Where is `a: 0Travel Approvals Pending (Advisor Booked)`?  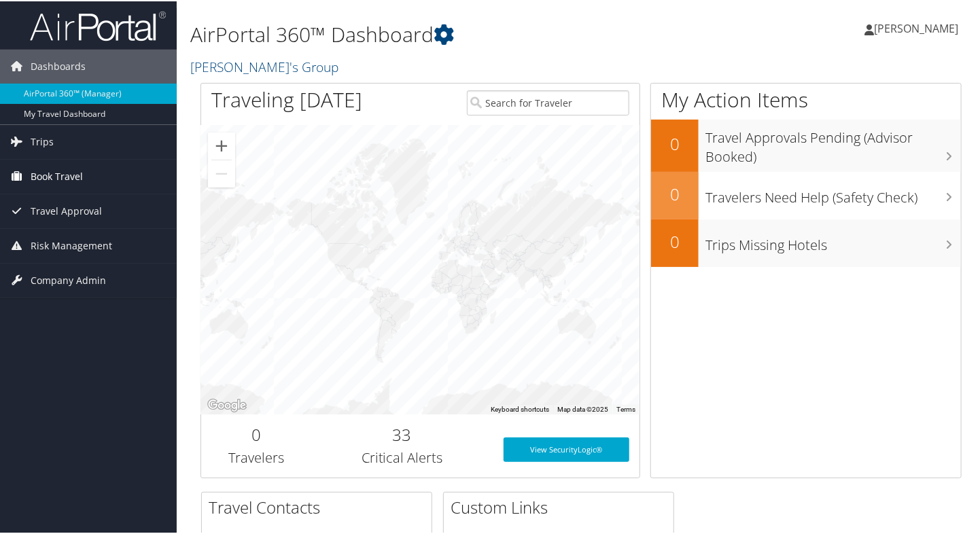 a: 0Travel Approvals Pending (Advisor Booked) is located at coordinates (806, 144).